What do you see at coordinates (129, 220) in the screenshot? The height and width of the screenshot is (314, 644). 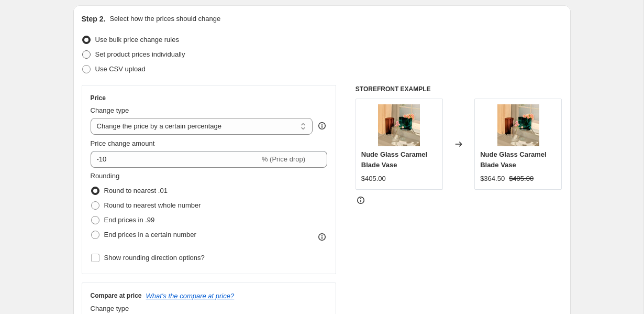 I see `span: End prices in .99` at bounding box center [129, 220].